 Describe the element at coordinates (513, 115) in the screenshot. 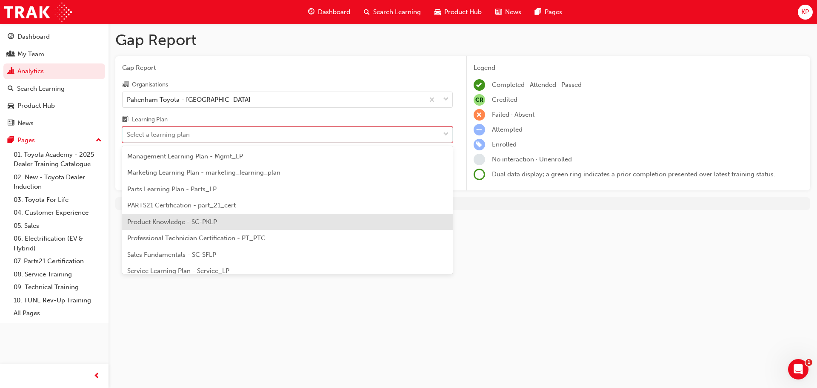

I see `span: Failed · Absent` at that location.